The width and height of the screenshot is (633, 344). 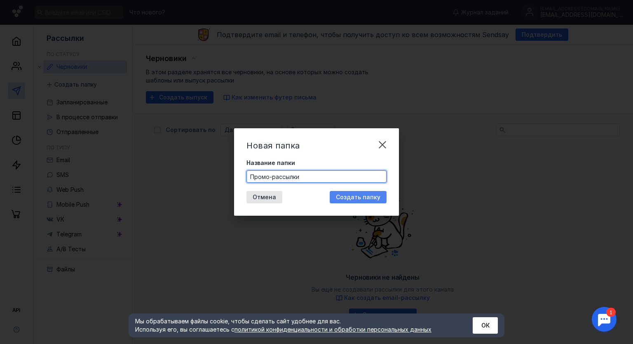 What do you see at coordinates (271, 163) in the screenshot?
I see `span: Название папки` at bounding box center [271, 163].